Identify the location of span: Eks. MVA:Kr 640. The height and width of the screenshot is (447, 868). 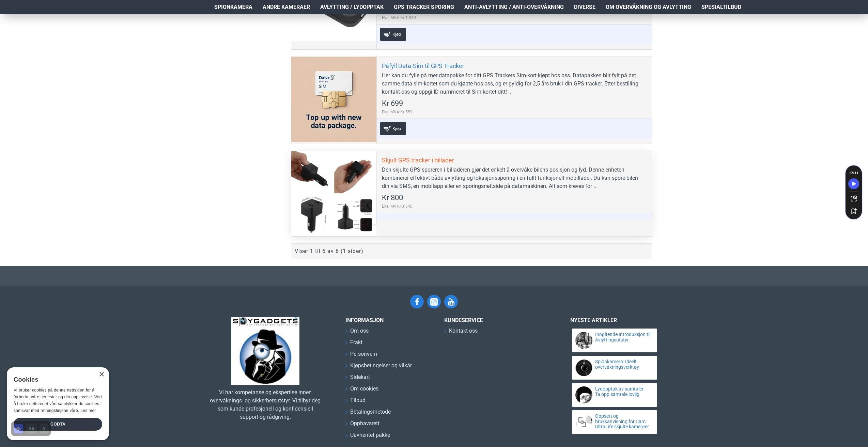
(397, 206).